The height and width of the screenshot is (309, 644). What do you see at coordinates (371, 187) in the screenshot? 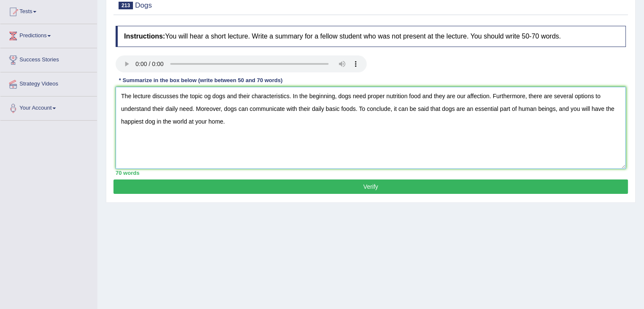
I see `button: Verify` at bounding box center [371, 187].